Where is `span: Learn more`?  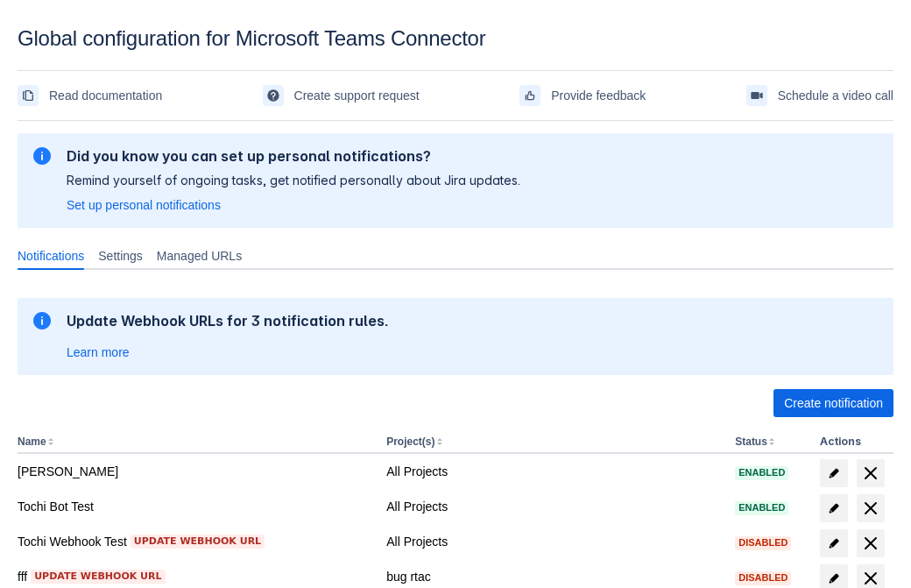
span: Learn more is located at coordinates (98, 352).